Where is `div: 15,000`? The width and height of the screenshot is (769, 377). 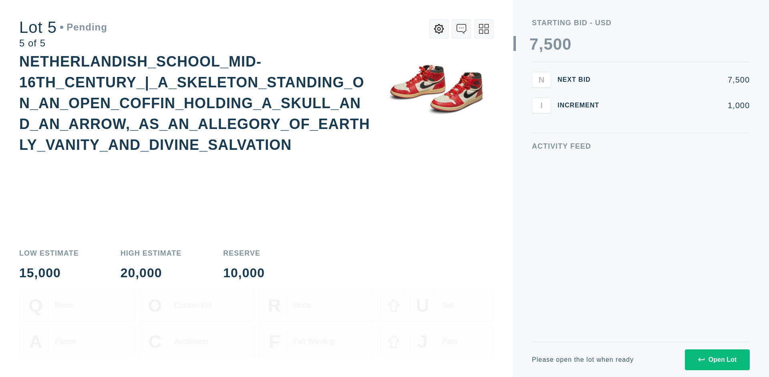
div: 15,000 is located at coordinates (49, 273).